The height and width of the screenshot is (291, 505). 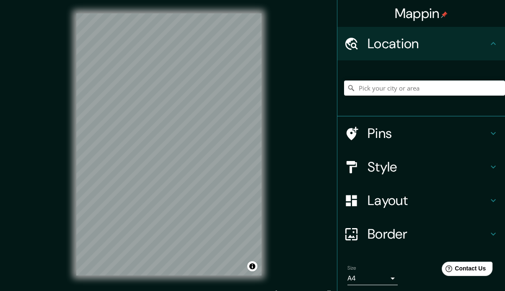 I want to click on input: Pick your city or area, so click(x=425, y=88).